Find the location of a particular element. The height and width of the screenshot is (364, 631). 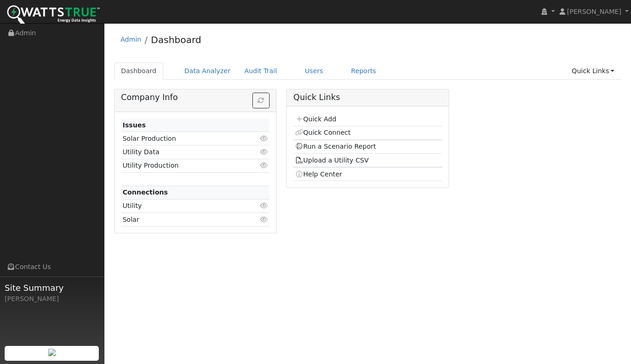

a: Users is located at coordinates (314, 71).